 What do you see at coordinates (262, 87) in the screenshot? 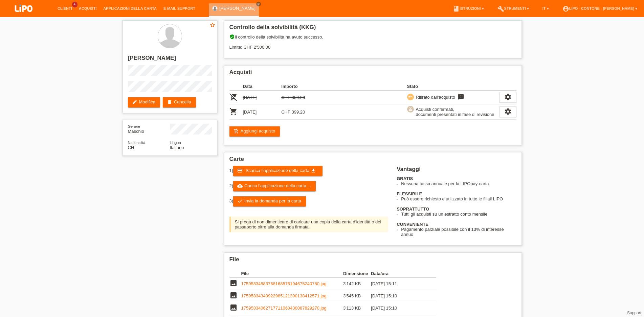
I see `th: Data` at bounding box center [262, 87].